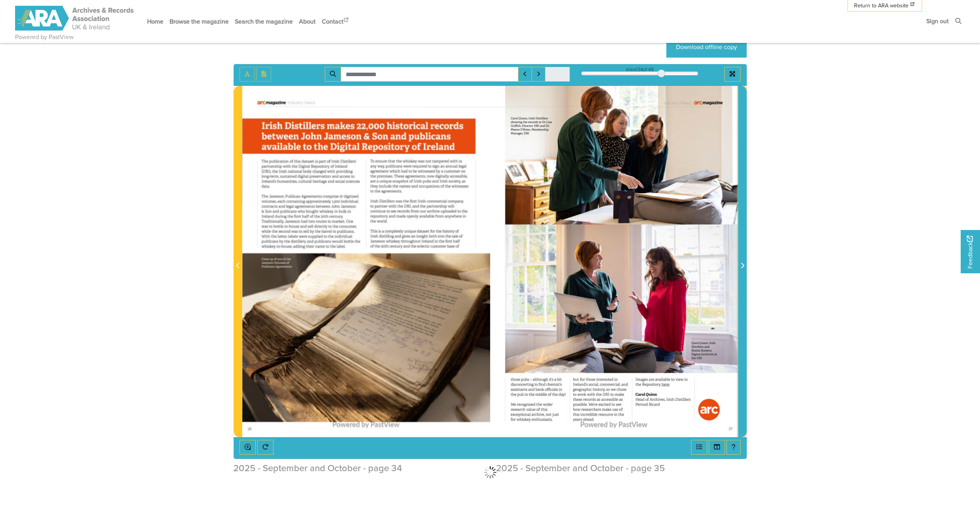 The image size is (980, 511). I want to click on button: Thumbnails, so click(717, 447).